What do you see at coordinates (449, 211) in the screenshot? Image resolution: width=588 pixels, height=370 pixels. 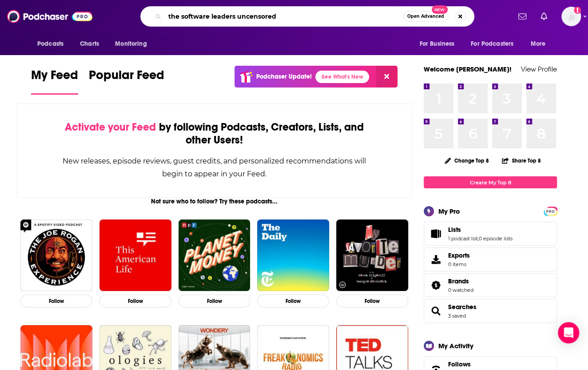 I see `div: My Pro` at bounding box center [449, 211].